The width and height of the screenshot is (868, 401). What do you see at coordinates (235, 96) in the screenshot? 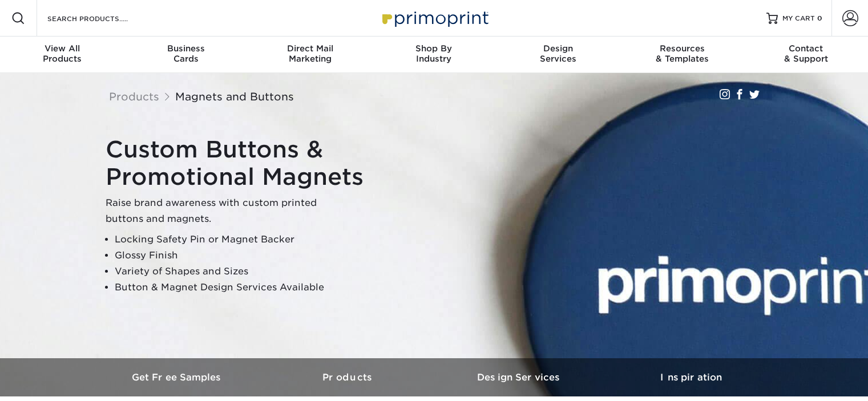
I see `a: Magnets and Buttons` at bounding box center [235, 96].